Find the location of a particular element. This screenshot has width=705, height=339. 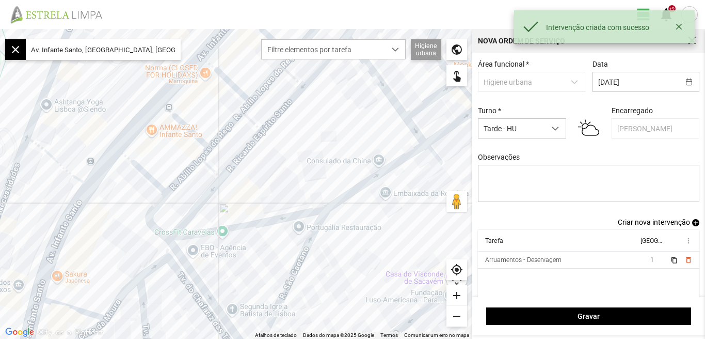

div: +9 is located at coordinates (672, 9).